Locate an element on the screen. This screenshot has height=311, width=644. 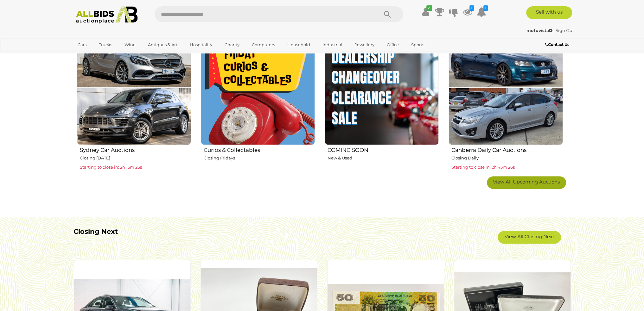
a: Curios & Collectables Closing Fridays is located at coordinates (257, 101).